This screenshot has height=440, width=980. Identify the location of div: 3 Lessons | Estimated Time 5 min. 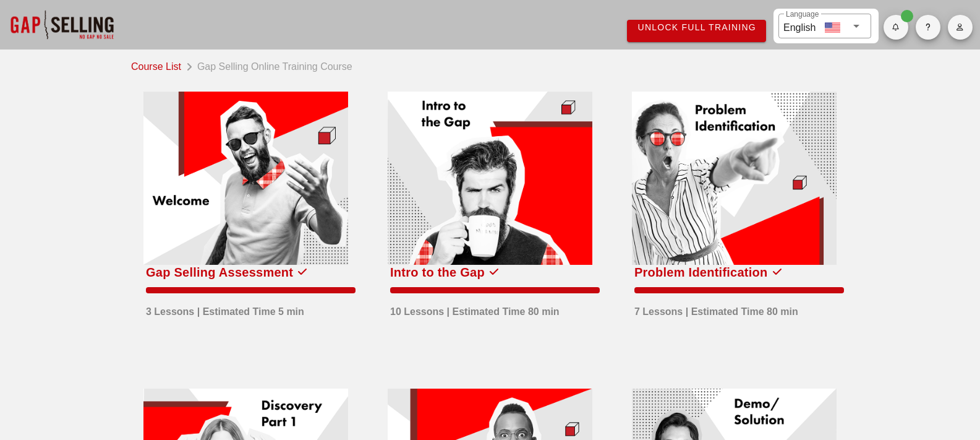
(225, 308).